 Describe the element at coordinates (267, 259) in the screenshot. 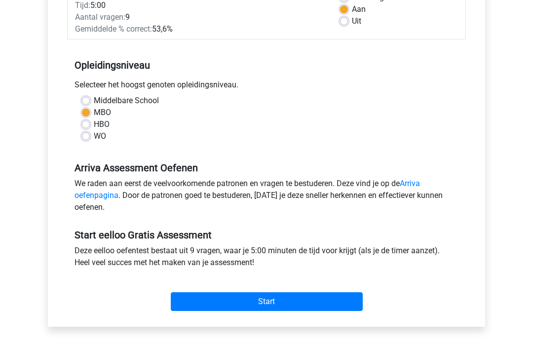

I see `div: Deze eelloo oefentest bestaat uit 9 vragen, waar je 5:00 minuten de tijd voor krijgt (als je de t...` at that location.